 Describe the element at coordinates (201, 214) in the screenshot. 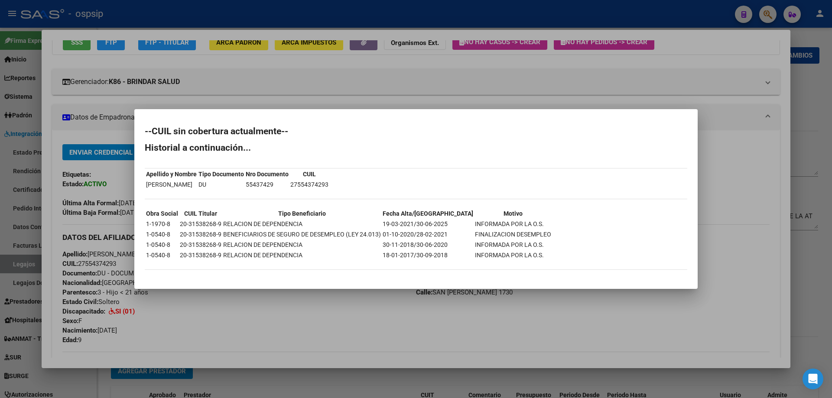

I see `th: CUIL Titular` at that location.